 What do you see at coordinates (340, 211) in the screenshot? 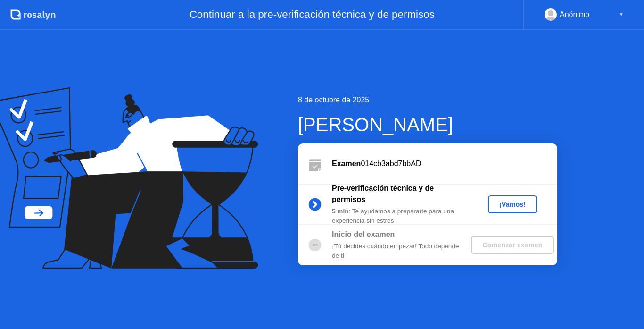
I see `b: 5 min` at bounding box center [340, 211].